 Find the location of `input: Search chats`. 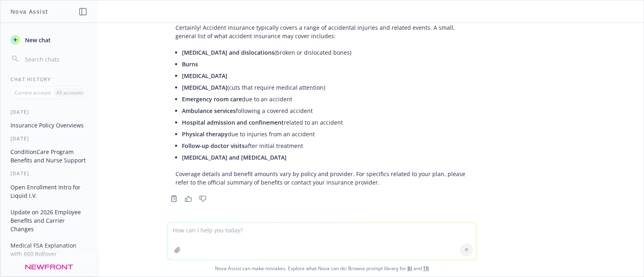

input: Search chats is located at coordinates (55, 59).